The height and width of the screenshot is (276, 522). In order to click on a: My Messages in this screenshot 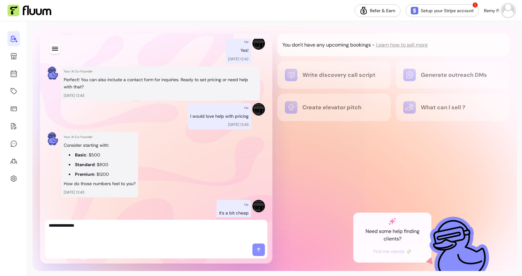, I will do `click(14, 144)`.